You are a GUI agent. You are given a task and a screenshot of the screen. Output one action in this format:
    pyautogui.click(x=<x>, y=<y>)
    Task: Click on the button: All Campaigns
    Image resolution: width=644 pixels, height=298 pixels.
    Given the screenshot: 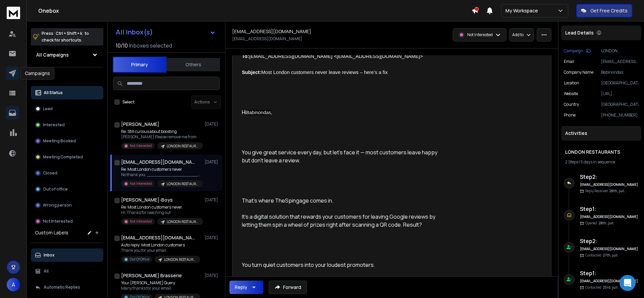 What is the action you would take?
    pyautogui.click(x=67, y=55)
    